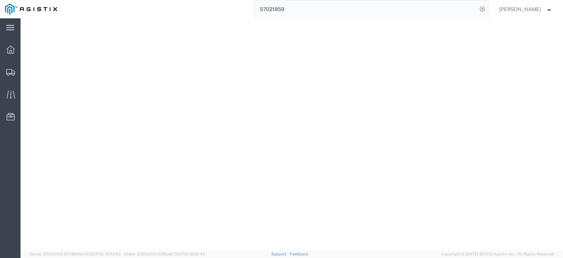 This screenshot has width=563, height=258. Describe the element at coordinates (164, 254) in the screenshot. I see `span: Client: 2025.20.0-035ba07` at that location.